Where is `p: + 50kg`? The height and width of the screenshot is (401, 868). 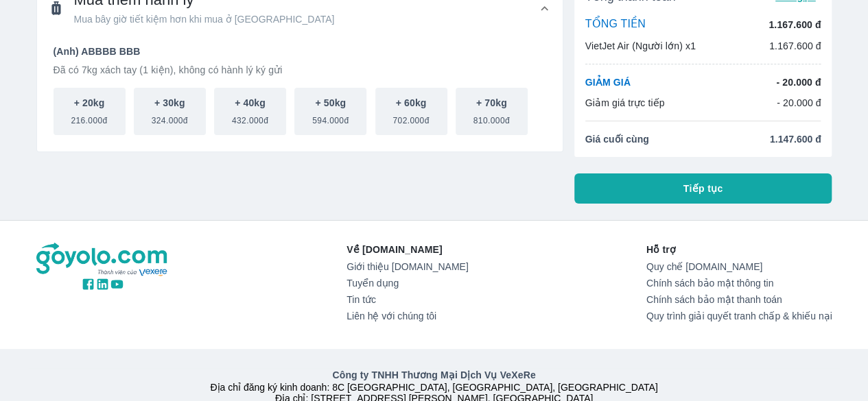 p: + 50kg is located at coordinates (330, 103).